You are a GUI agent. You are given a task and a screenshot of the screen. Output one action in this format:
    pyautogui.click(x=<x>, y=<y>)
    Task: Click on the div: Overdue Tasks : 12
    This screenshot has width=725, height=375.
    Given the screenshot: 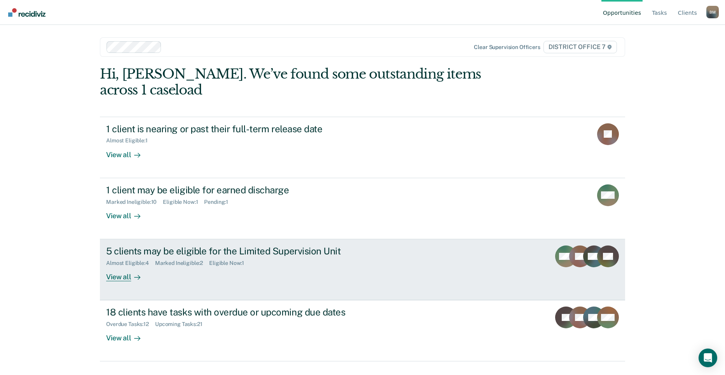 What is the action you would take?
    pyautogui.click(x=131, y=324)
    